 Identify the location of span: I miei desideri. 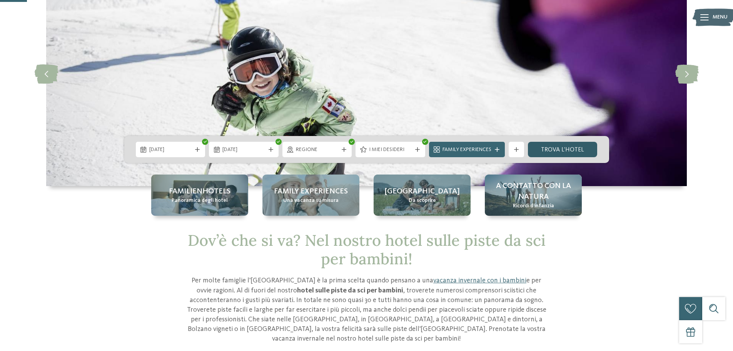
(390, 150).